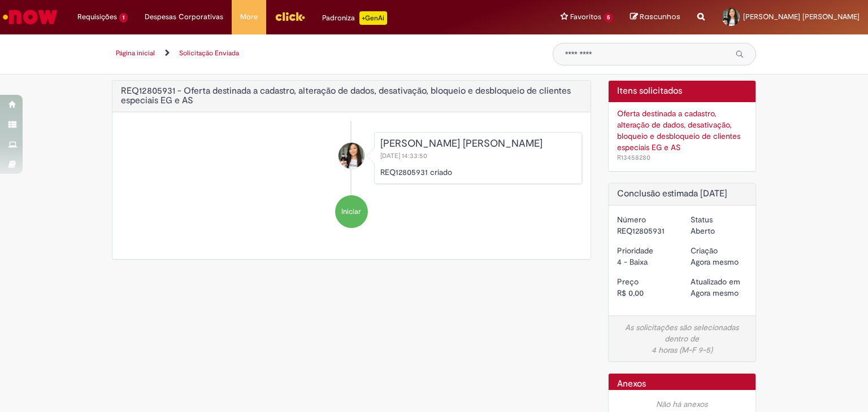  I want to click on img: ServiceNow, so click(30, 17).